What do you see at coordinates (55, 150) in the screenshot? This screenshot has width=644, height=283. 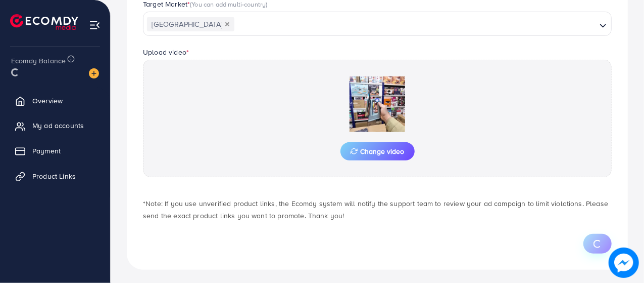 I see `a: Payment` at bounding box center [55, 150].